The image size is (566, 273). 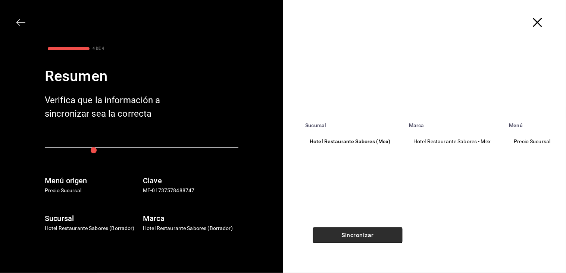 What do you see at coordinates (455, 141) in the screenshot?
I see `p: Hotel Restaurante Sabores - Mex` at bounding box center [455, 141].